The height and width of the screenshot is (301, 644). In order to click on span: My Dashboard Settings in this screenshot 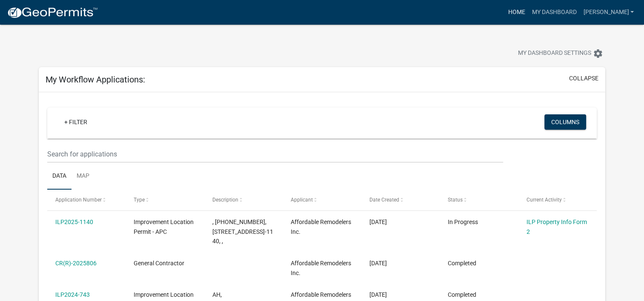, I will do `click(554, 54)`.